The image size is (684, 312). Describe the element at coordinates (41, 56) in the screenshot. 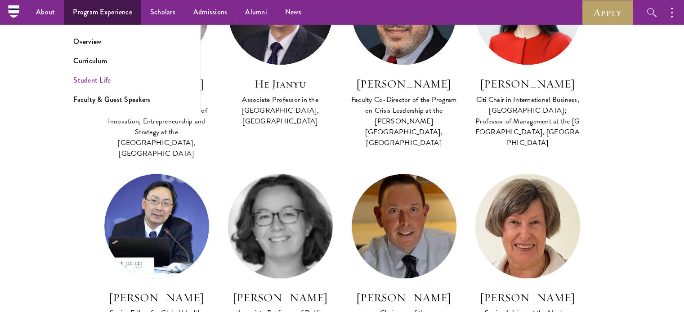

I see `img: tab_domain_overview_orange.svg` at that location.